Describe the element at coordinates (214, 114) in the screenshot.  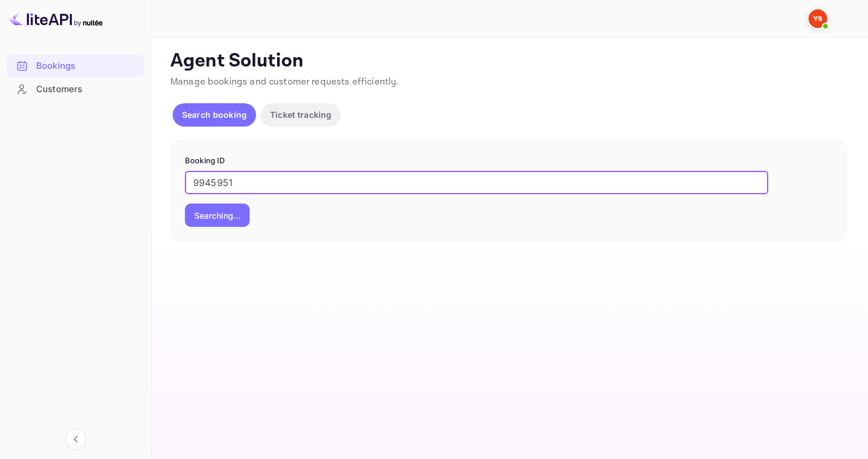
I see `p: Search booking` at that location.